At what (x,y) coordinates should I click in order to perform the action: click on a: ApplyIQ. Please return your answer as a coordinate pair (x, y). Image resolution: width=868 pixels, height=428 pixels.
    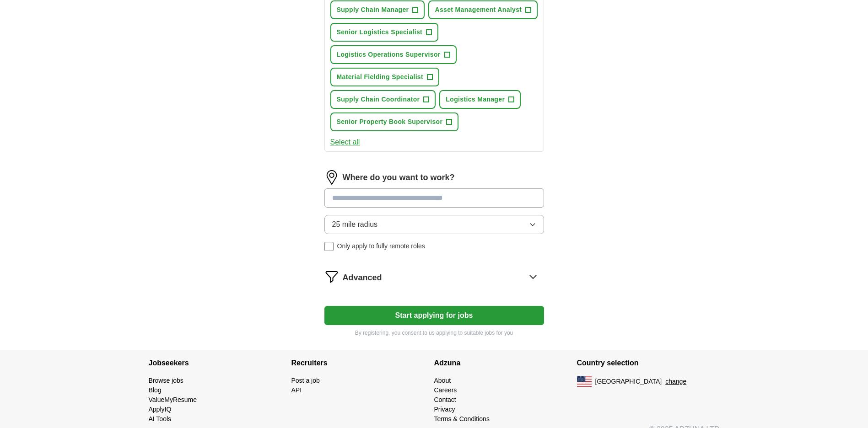
    Looking at the image, I should click on (160, 410).